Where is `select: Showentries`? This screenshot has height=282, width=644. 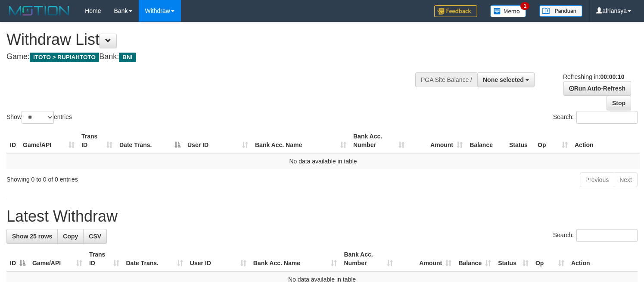 select: Showentries is located at coordinates (38, 117).